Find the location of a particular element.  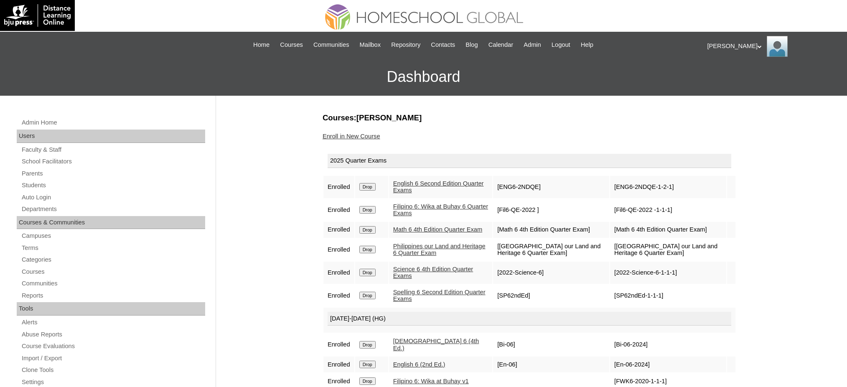

span: Courses is located at coordinates (291, 45).